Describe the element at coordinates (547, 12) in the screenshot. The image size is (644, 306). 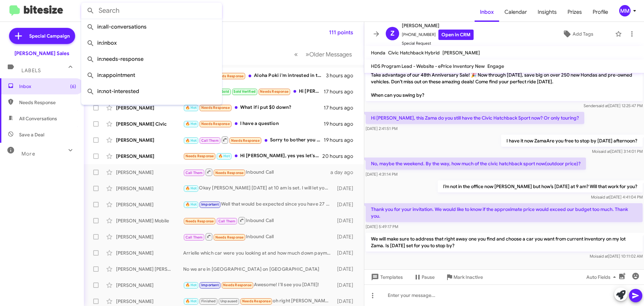
I see `a: Insights` at that location.